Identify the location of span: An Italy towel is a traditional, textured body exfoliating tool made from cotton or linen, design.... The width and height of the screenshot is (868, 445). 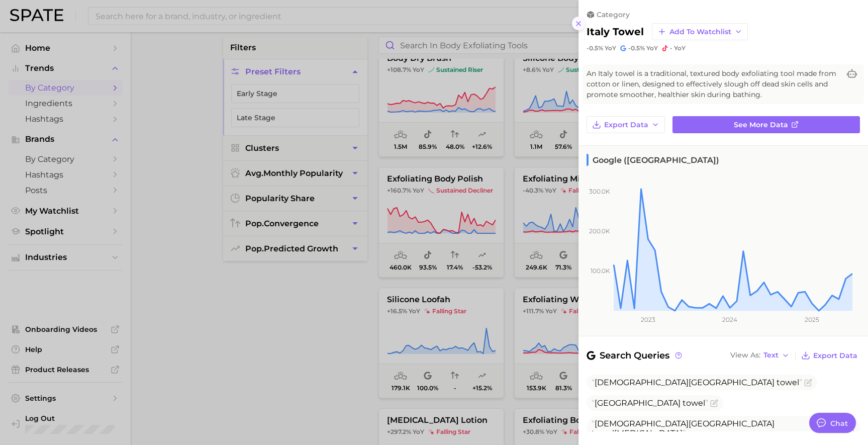
(713, 84).